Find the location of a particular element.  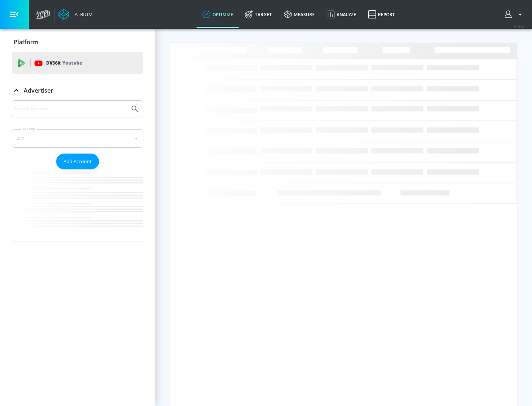

div: A-Z is located at coordinates (78, 139).